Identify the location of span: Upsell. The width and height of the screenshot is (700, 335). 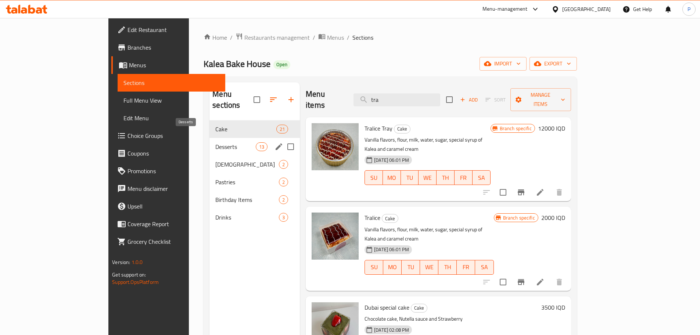
(173, 206).